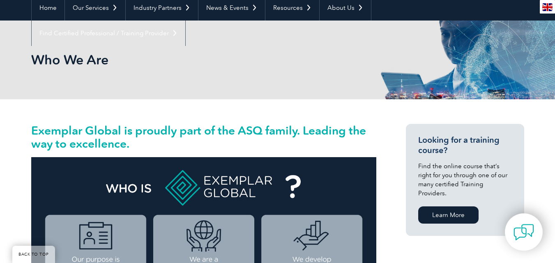  What do you see at coordinates (34, 255) in the screenshot?
I see `a: BACK TO TOP` at bounding box center [34, 255].